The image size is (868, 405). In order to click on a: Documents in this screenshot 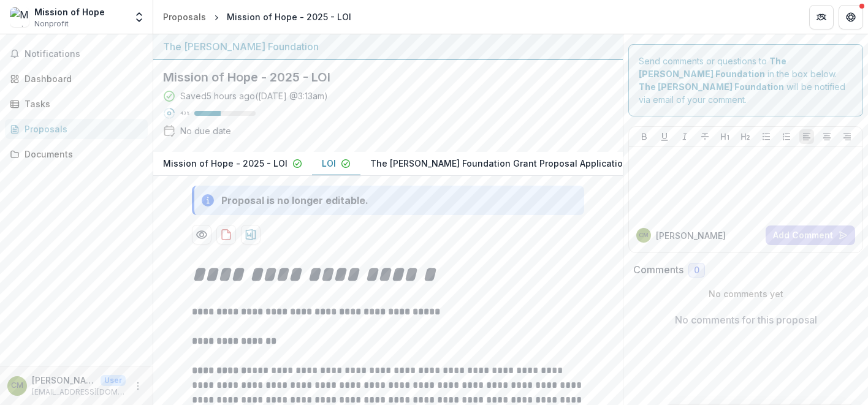, I will do `click(76, 154)`.